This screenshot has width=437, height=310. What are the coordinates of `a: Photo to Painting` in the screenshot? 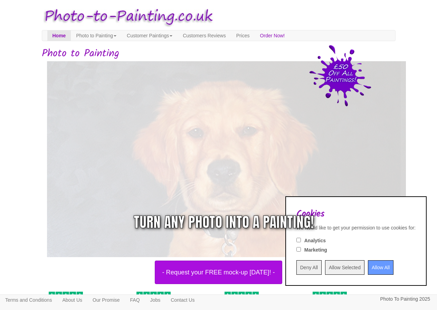 It's located at (96, 36).